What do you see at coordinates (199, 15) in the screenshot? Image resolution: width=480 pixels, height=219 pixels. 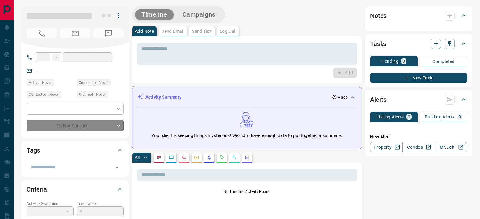 I see `button: Campaigns` at bounding box center [199, 15].